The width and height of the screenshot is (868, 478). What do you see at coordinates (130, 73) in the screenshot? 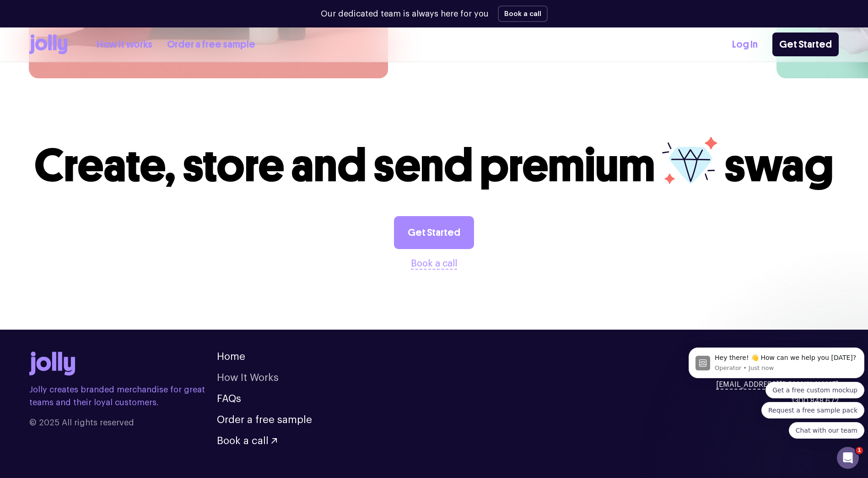
I see `button: Quick reply: Get a free custom mockup` at bounding box center [130, 73].